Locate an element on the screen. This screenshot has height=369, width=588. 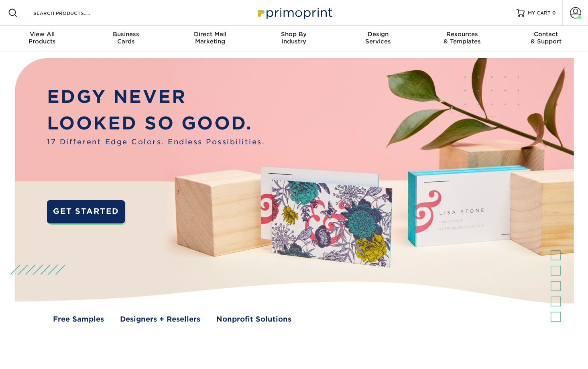
span: Shop By is located at coordinates (294, 34).